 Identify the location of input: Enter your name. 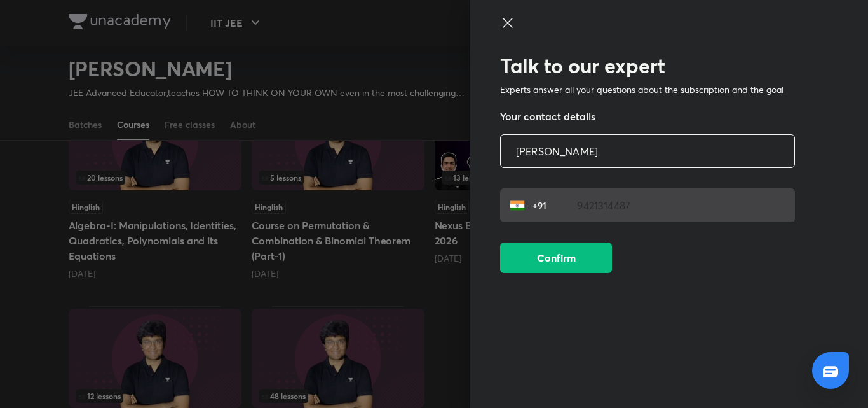
(648, 151).